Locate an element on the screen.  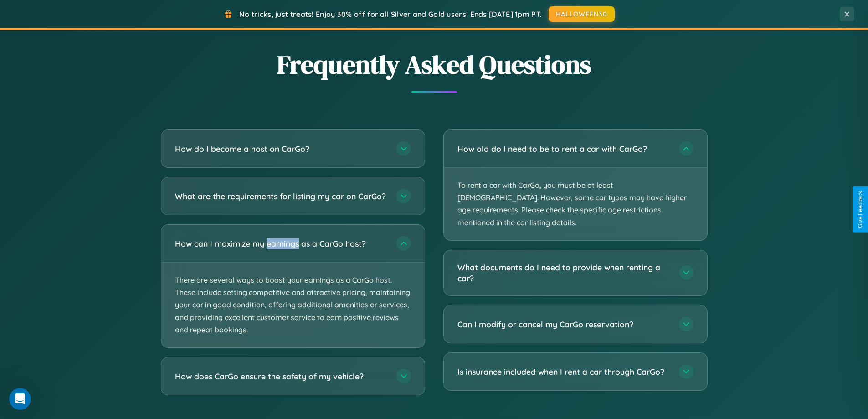
h2: Frequently Asked Questions is located at coordinates (434, 65).